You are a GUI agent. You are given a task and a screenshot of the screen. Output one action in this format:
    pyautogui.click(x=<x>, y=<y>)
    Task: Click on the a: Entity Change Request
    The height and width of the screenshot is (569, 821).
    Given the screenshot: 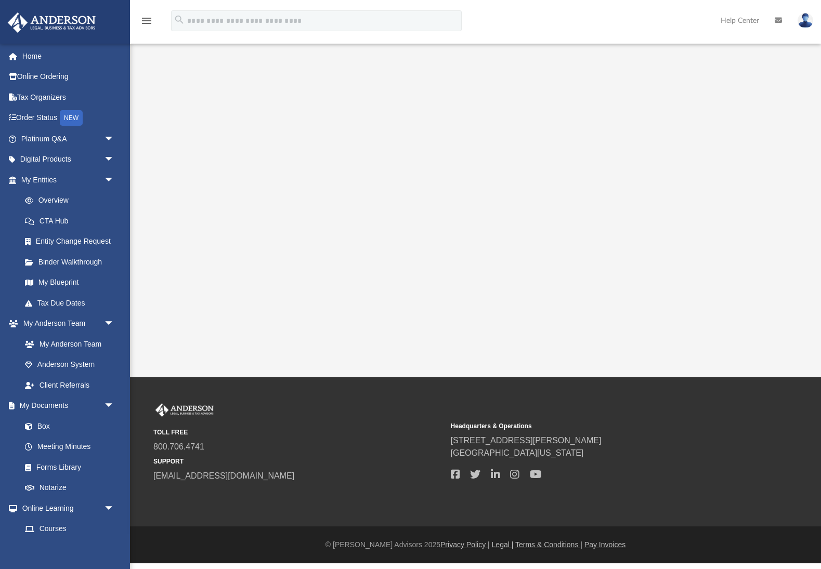 What is the action you would take?
    pyautogui.click(x=72, y=242)
    